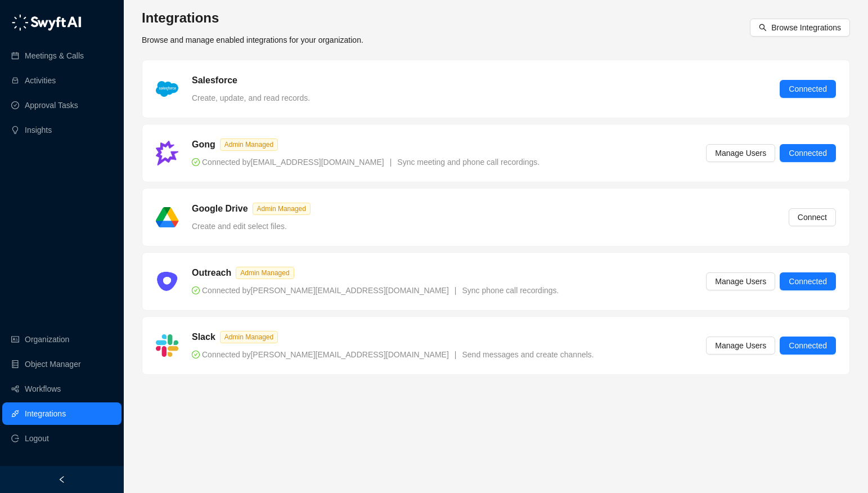 The width and height of the screenshot is (868, 493). I want to click on a: Integrations, so click(45, 414).